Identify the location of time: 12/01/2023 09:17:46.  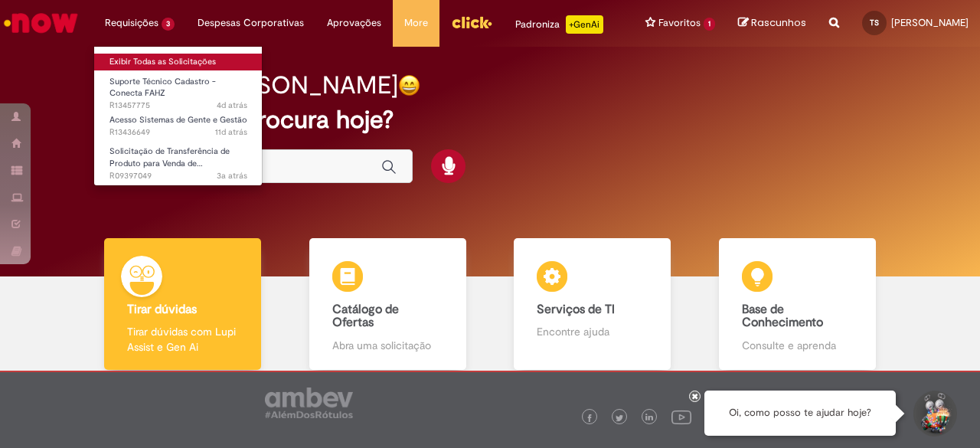
(232, 175).